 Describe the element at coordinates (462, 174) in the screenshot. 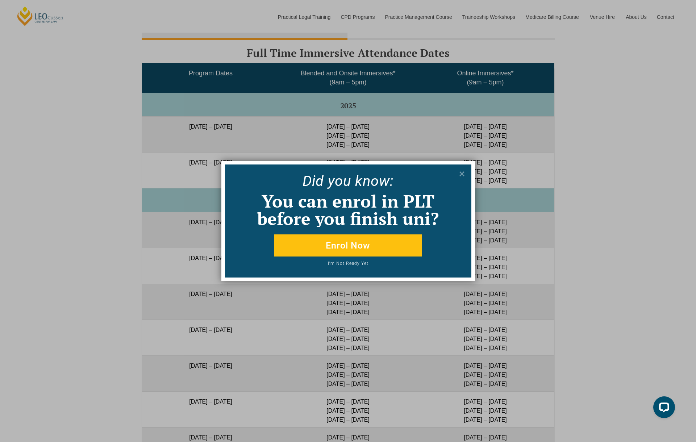

I see `button: Close` at that location.